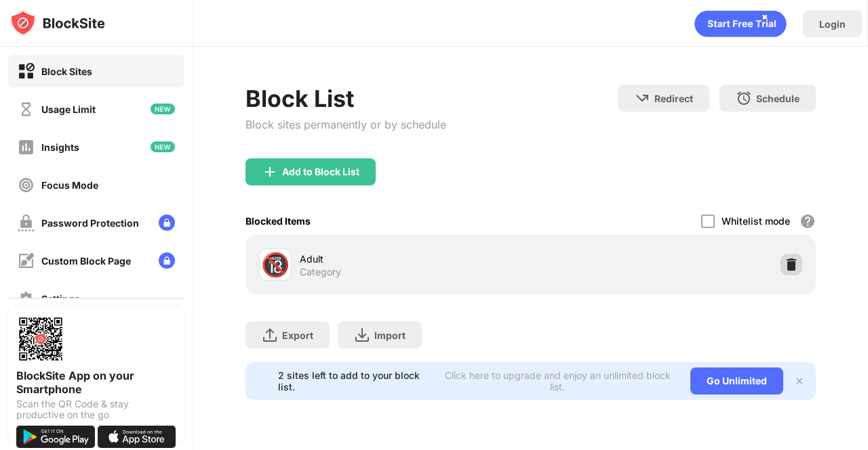 Image resolution: width=868 pixels, height=450 pixels. Describe the element at coordinates (755, 221) in the screenshot. I see `div: Whitelist mode` at that location.